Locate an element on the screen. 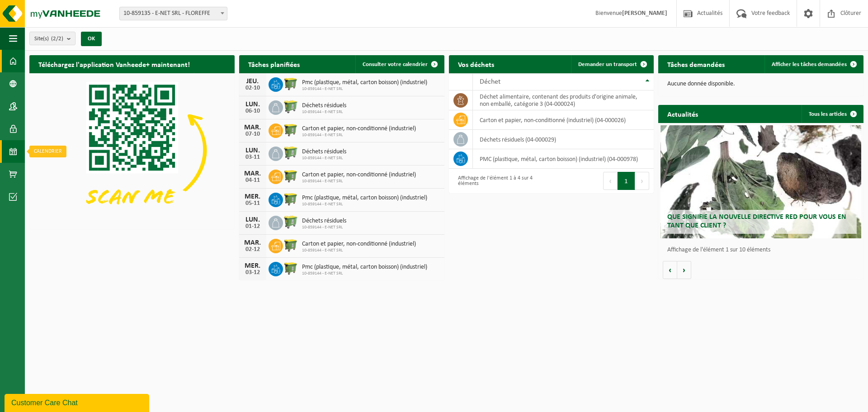 This screenshot has height=412, width=868. div: 02-12 is located at coordinates (253, 250).